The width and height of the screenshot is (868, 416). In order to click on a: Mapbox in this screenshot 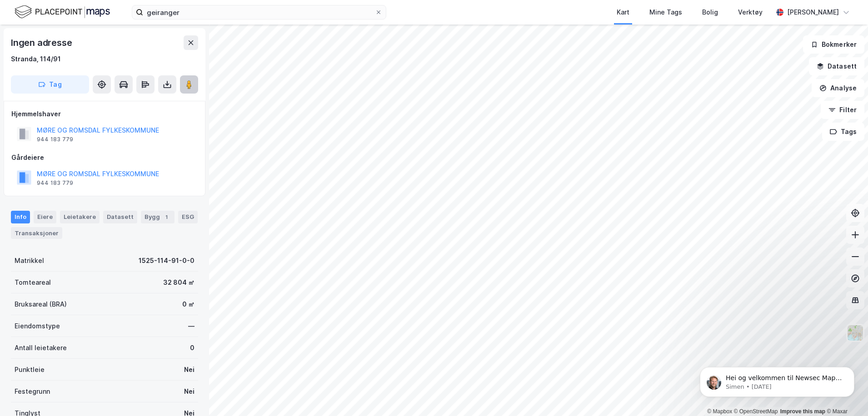, I will do `click(720, 412)`.